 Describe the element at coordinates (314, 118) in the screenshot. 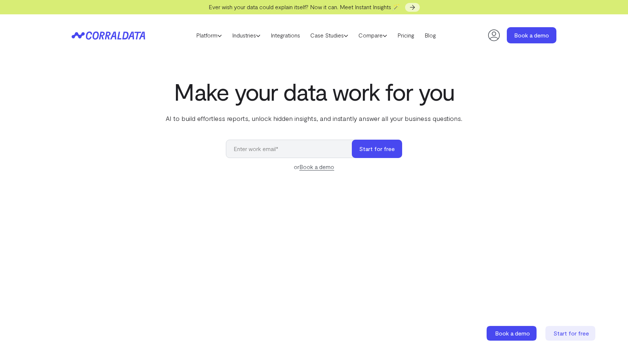

I see `p: AI to build effortless reports, unlock hidden insights, and instantly answer all your business qu...` at that location.